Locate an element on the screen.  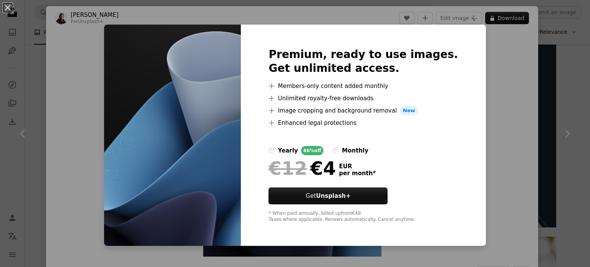
div: monthly is located at coordinates (355, 151).